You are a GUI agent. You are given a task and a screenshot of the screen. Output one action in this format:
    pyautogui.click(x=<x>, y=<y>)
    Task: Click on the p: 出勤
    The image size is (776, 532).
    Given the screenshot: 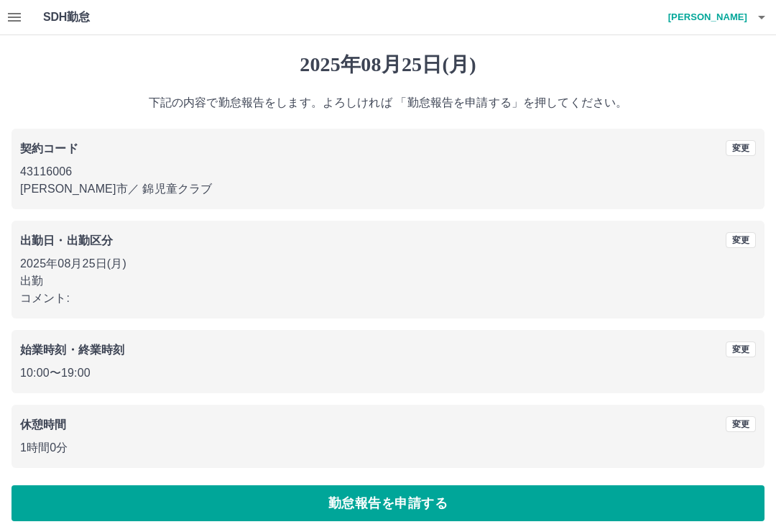 What is the action you would take?
    pyautogui.click(x=388, y=281)
    